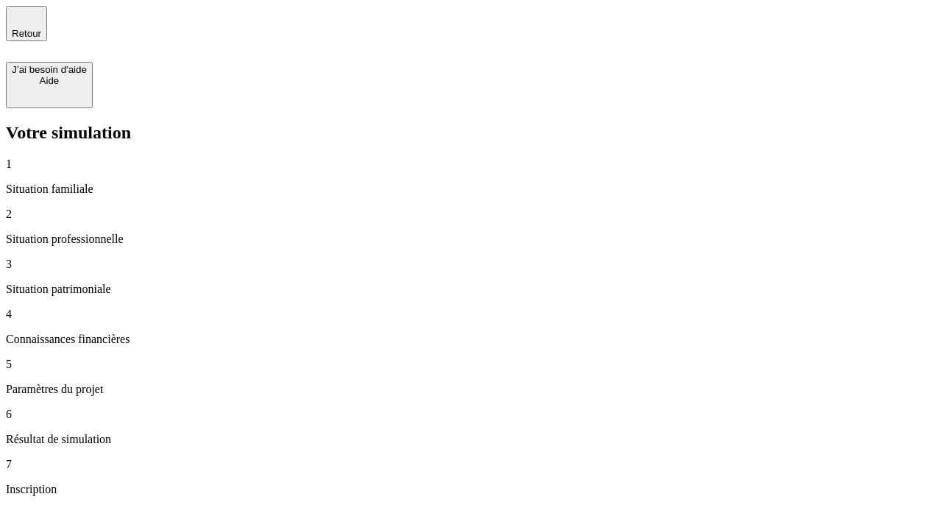  What do you see at coordinates (471, 414) in the screenshot?
I see `p: 6` at bounding box center [471, 414].